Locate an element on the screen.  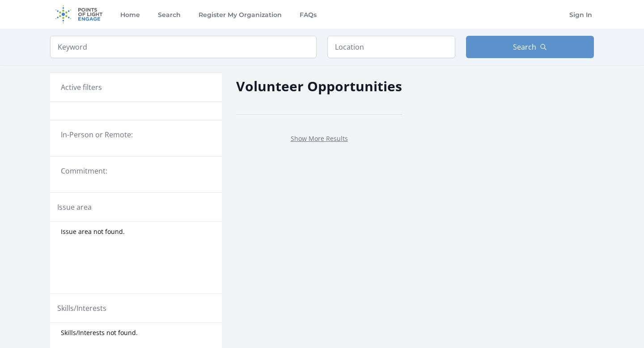
input: Location is located at coordinates (391, 47).